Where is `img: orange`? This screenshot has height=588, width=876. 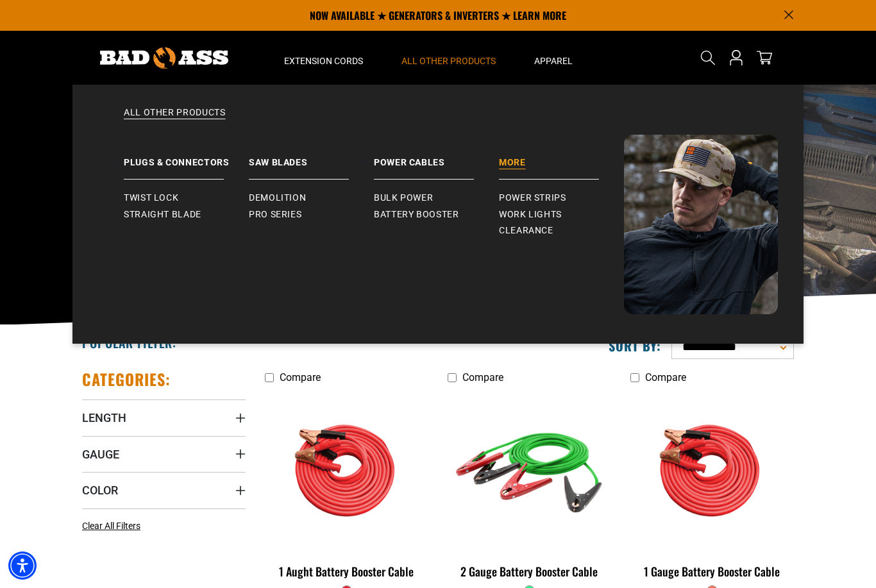
img: orange is located at coordinates (712, 470).